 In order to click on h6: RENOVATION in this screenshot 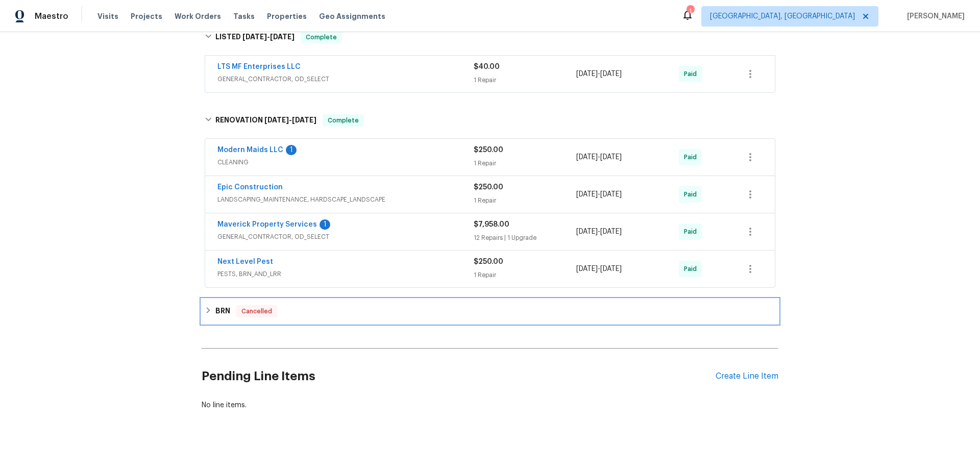, I will do `click(266, 120)`.